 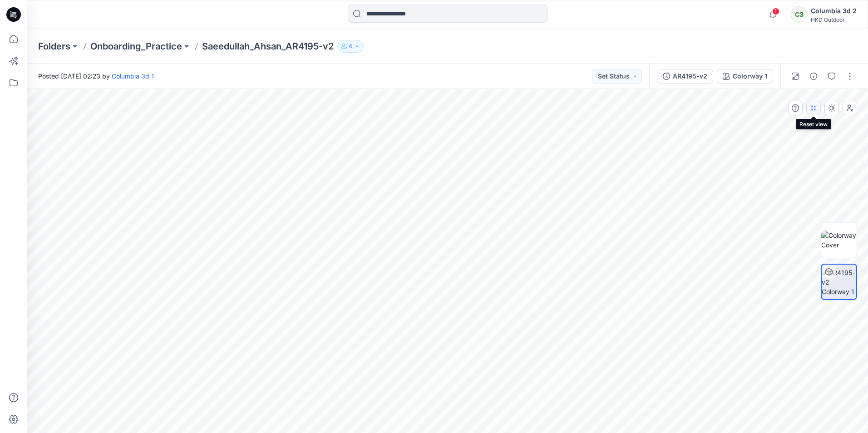 What do you see at coordinates (54, 47) in the screenshot?
I see `a: Folders` at bounding box center [54, 47].